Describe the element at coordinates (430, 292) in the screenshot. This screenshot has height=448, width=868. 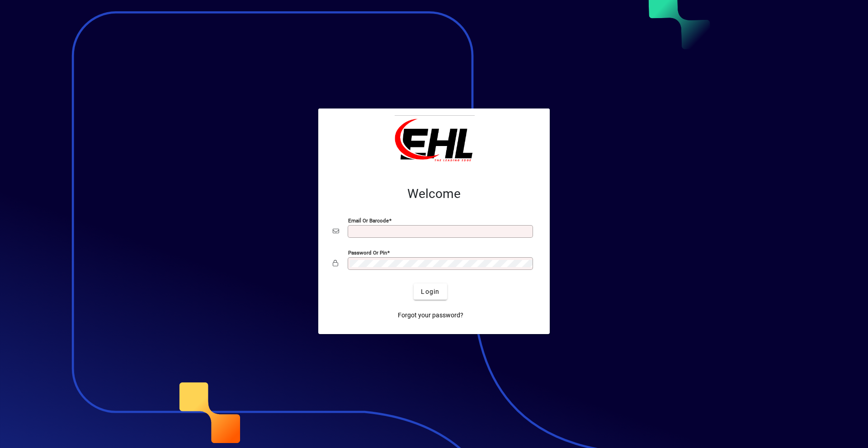
I see `button: Login` at that location.